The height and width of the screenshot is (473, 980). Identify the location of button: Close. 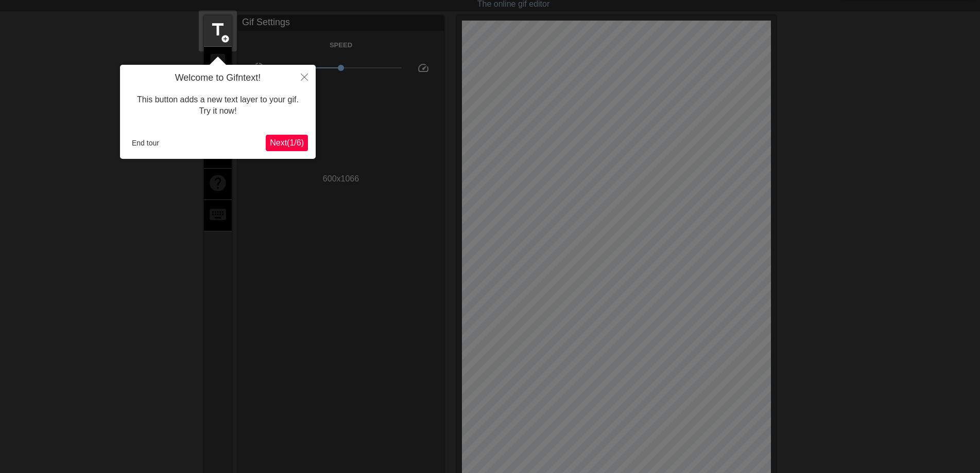
(305, 77).